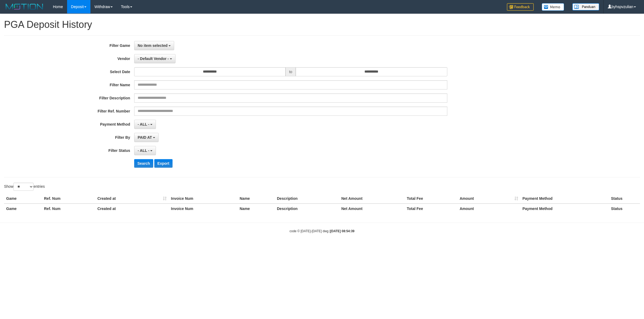  What do you see at coordinates (23, 186) in the screenshot?
I see `select: Showentries` at bounding box center [23, 186].